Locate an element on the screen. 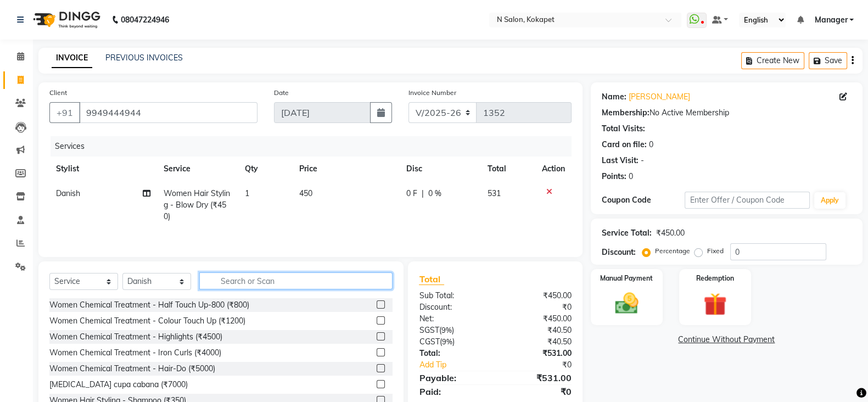 This screenshot has width=868, height=402. a: Add Tip is located at coordinates (459, 364).